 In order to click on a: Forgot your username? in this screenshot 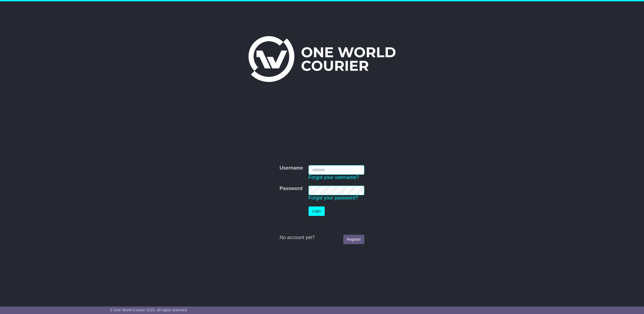, I will do `click(334, 177)`.